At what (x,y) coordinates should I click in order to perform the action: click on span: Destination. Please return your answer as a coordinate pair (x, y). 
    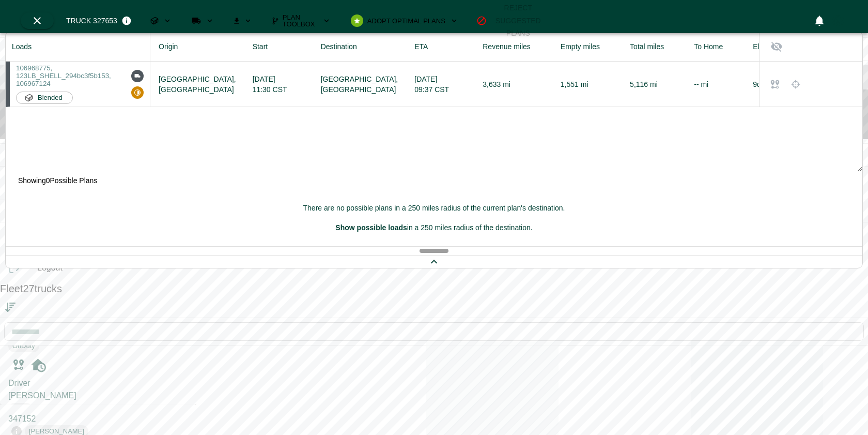
    Looking at the image, I should click on (346, 47).